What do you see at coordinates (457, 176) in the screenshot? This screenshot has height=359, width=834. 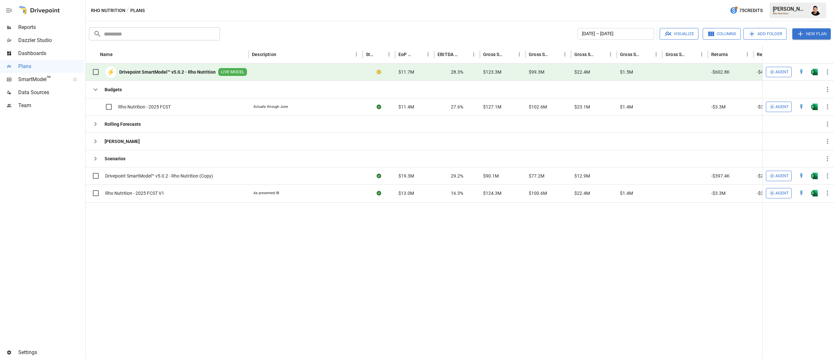 I see `span: 29.2%` at bounding box center [457, 176].